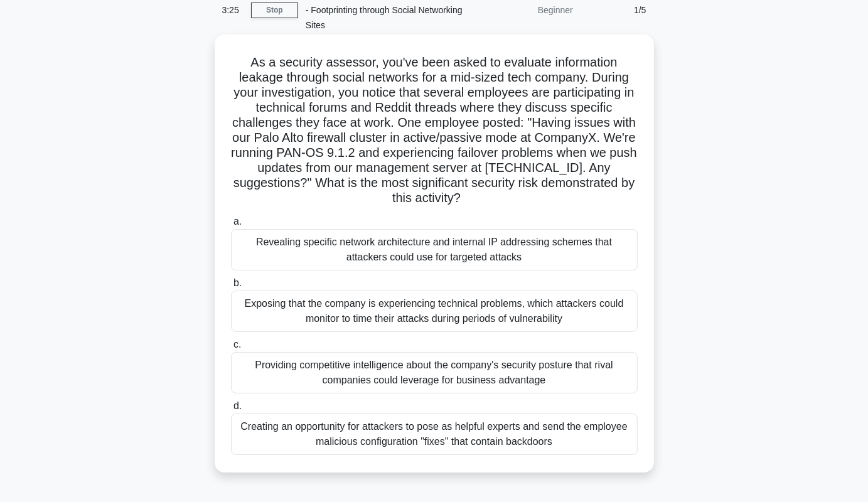 The height and width of the screenshot is (502, 868). I want to click on div: Exposing that the company is experiencing technical problems, which attackers could monitor to ti..., so click(434, 311).